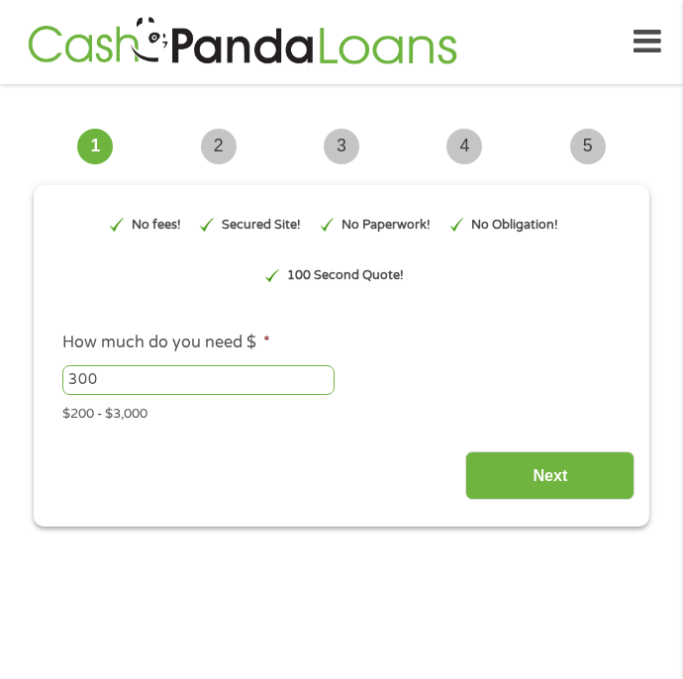  What do you see at coordinates (588, 147) in the screenshot?
I see `span: 5` at bounding box center [588, 147].